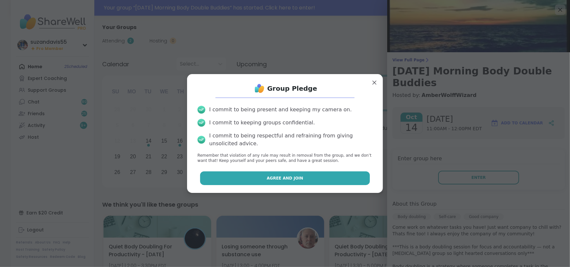 This screenshot has width=570, height=267. Describe the element at coordinates (285, 178) in the screenshot. I see `button: Agree and Join` at that location.